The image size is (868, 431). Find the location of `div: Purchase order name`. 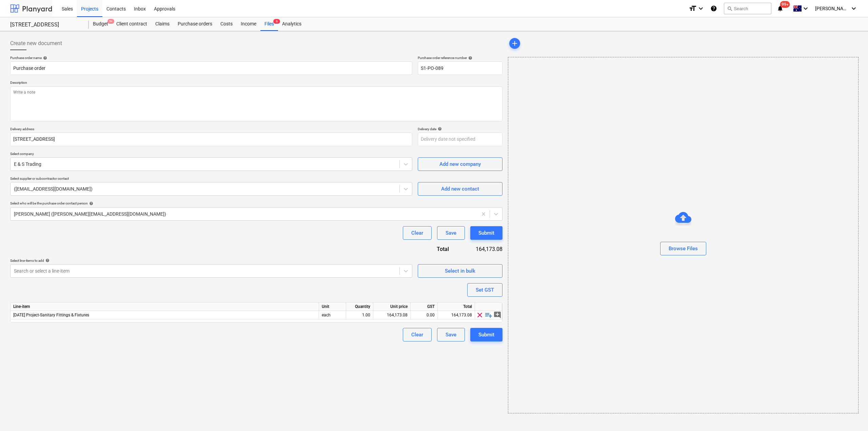

div: Purchase order name is located at coordinates (211, 58).